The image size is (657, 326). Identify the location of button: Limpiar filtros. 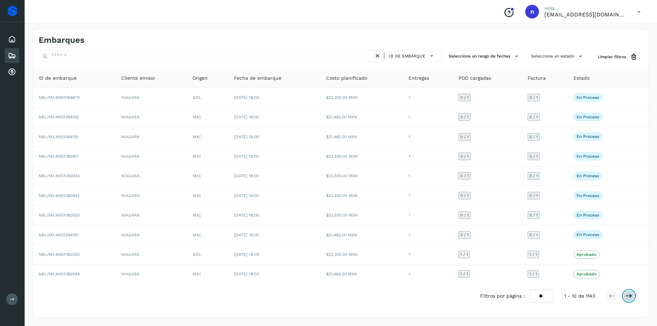
(618, 57).